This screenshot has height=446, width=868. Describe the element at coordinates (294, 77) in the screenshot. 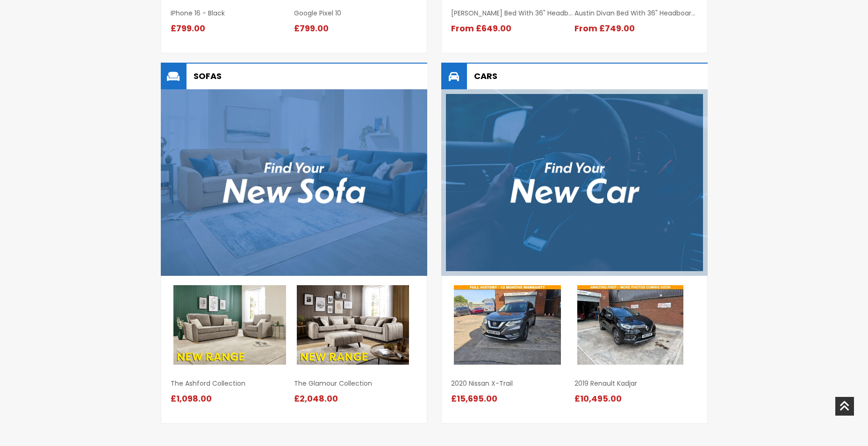

I see `h2: Sofas` at that location.